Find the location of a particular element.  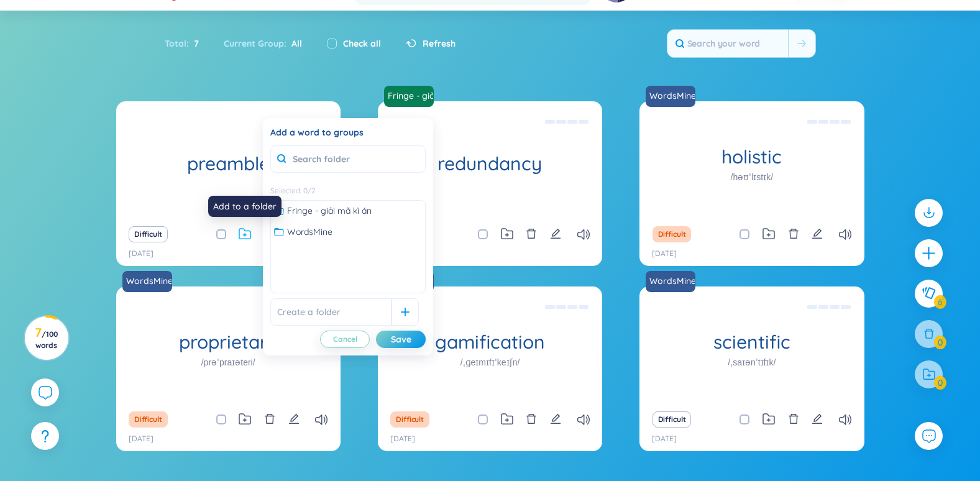

button: Save is located at coordinates (401, 339).